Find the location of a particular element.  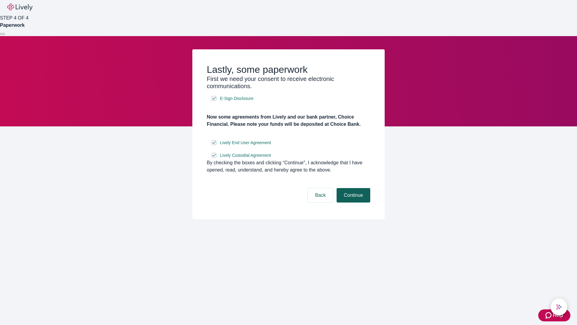

h3: First we need your consent to receive electronic communications. is located at coordinates (288, 82).